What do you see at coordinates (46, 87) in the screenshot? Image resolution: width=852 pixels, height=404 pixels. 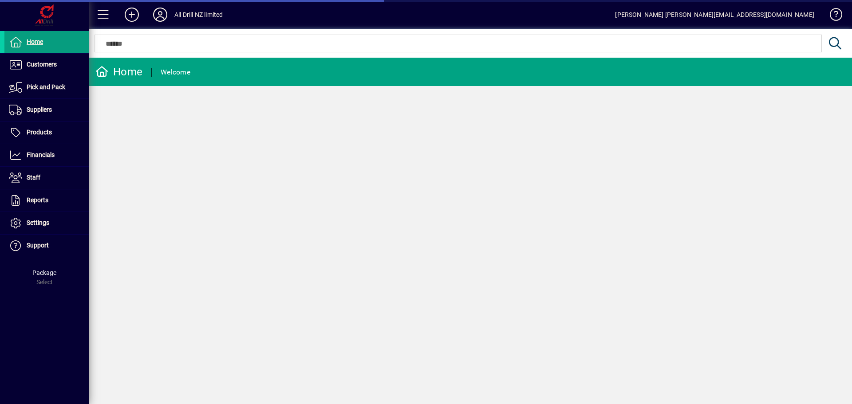 I see `span: Pick and Pack` at bounding box center [46, 87].